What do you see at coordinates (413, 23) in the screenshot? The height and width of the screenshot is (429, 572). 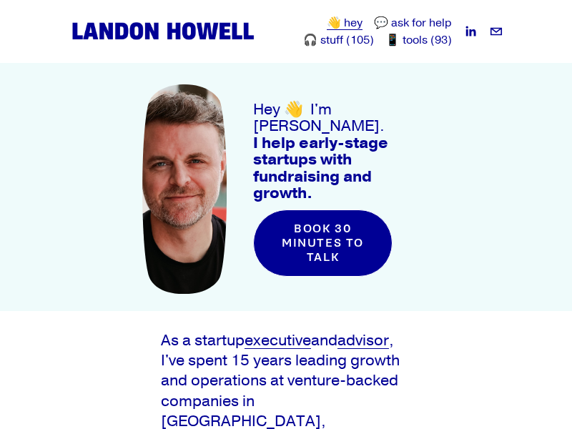 I see `a: 💬 ask for help` at bounding box center [413, 23].